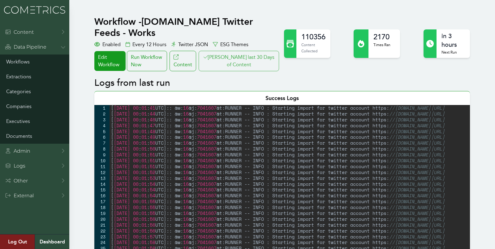  I want to click on div: External, so click(19, 196).